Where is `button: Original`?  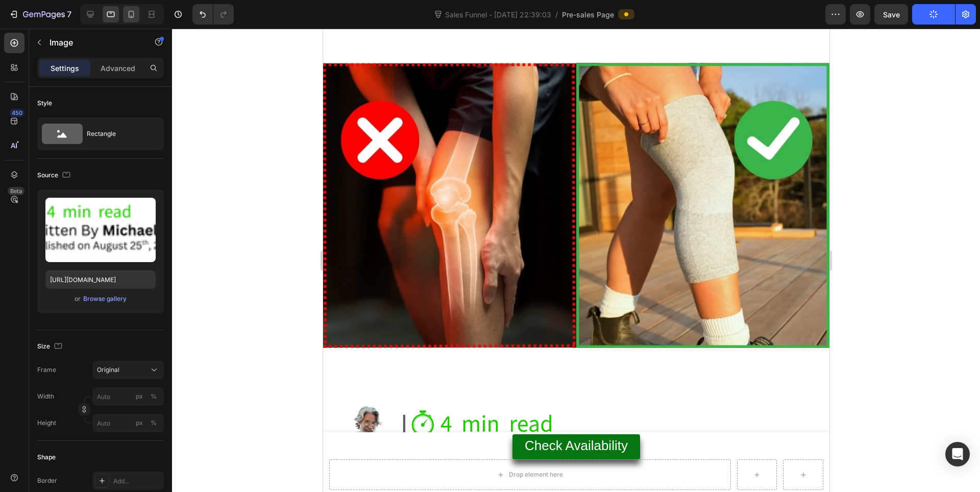
button: Original is located at coordinates (128, 370).